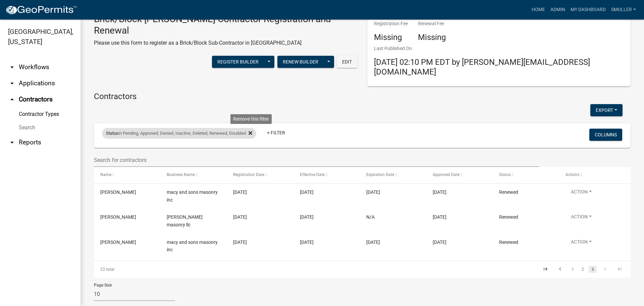  I want to click on span: 07/19/2021, so click(307, 217).